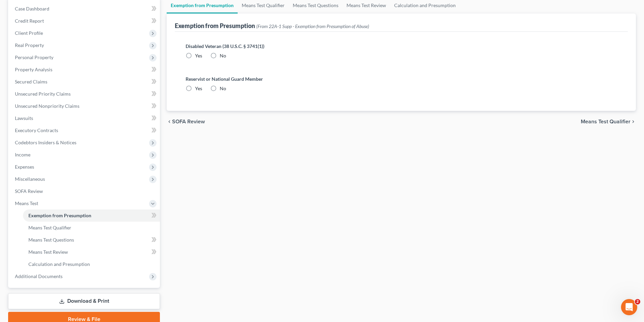  Describe the element at coordinates (24, 167) in the screenshot. I see `span: Expenses` at that location.